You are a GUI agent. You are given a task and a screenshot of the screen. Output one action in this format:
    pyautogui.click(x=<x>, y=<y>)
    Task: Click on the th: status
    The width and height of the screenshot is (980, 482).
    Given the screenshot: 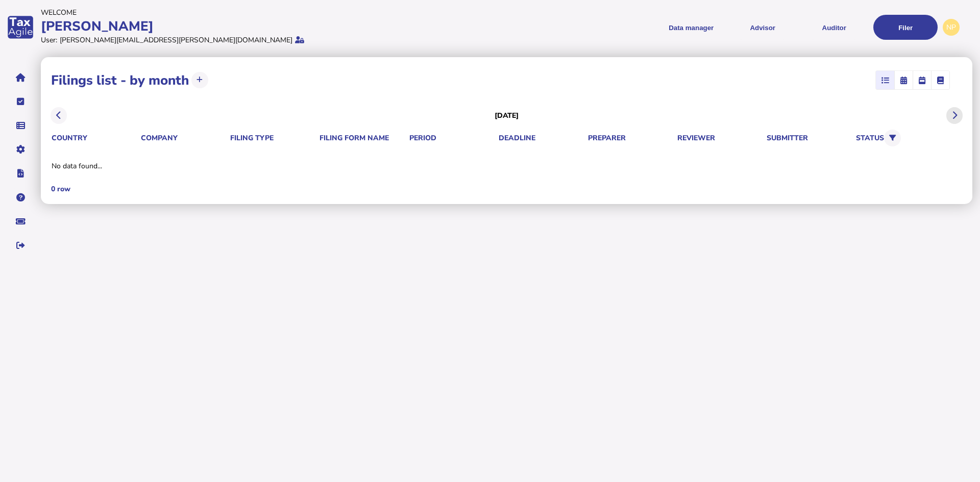 What is the action you would take?
    pyautogui.click(x=899, y=138)
    